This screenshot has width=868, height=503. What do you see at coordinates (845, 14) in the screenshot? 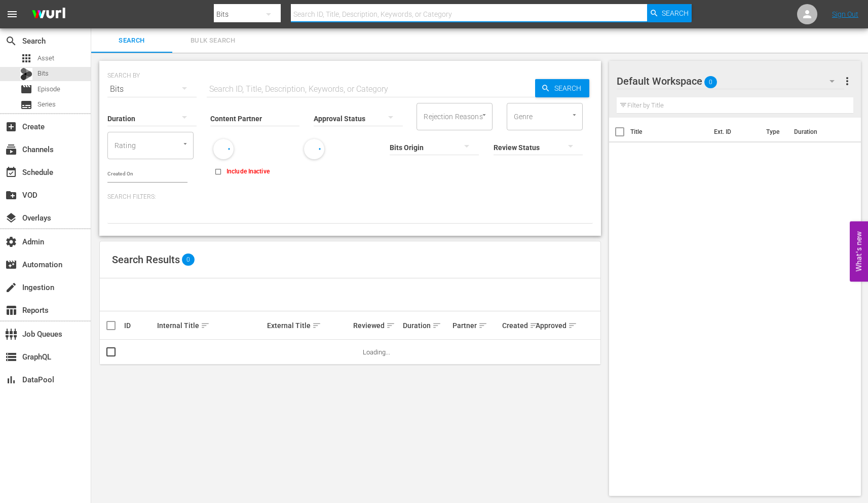
I see `a: Sign Out` at bounding box center [845, 14].